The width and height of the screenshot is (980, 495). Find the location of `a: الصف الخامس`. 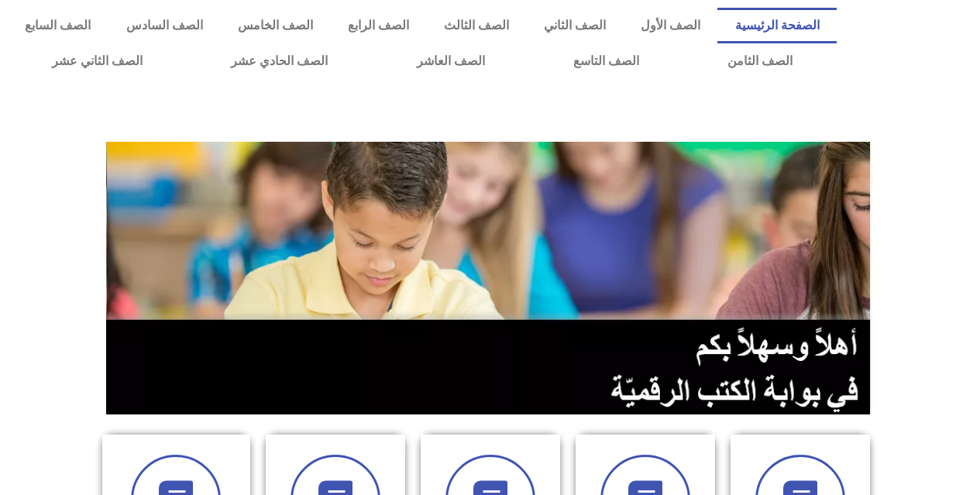

a: الصف الخامس is located at coordinates (275, 26).